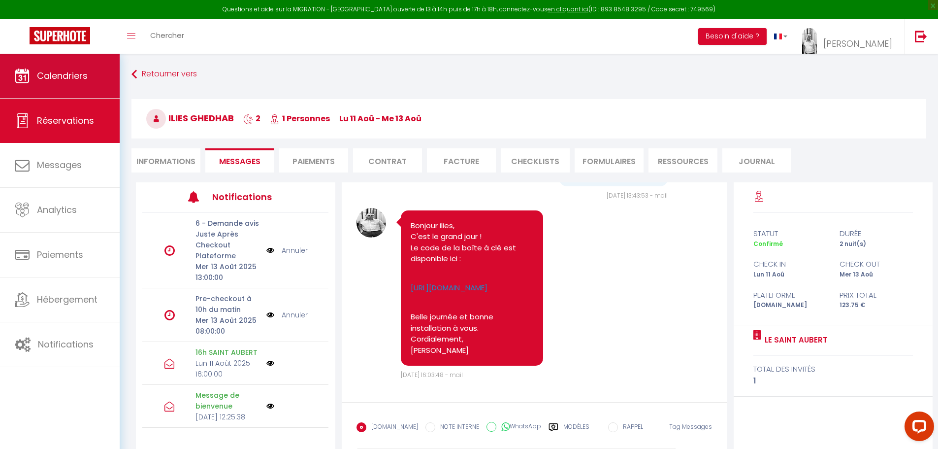 The width and height of the screenshot is (938, 449). I want to click on div: Mer 13 Aoû, so click(876, 274).